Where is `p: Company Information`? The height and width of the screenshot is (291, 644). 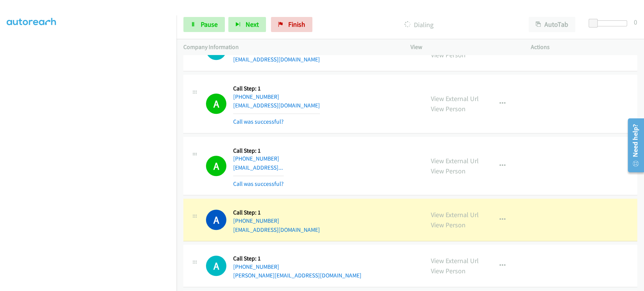 p: Company Information is located at coordinates (290, 47).